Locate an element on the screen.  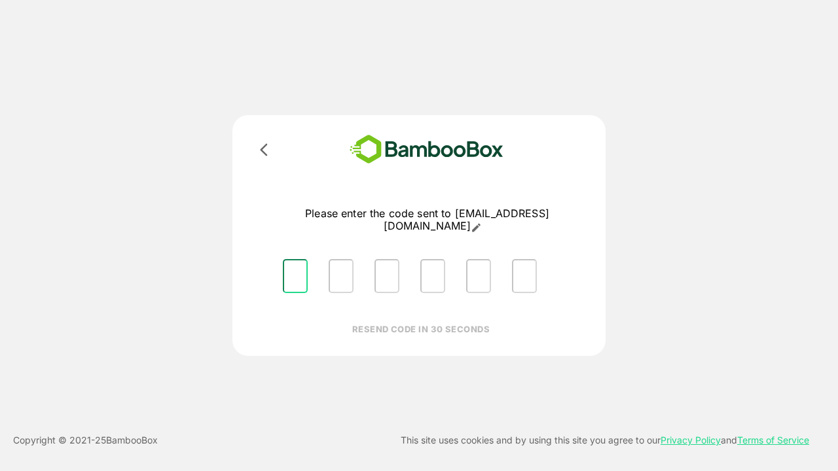
a: Terms of Service is located at coordinates (773, 440).